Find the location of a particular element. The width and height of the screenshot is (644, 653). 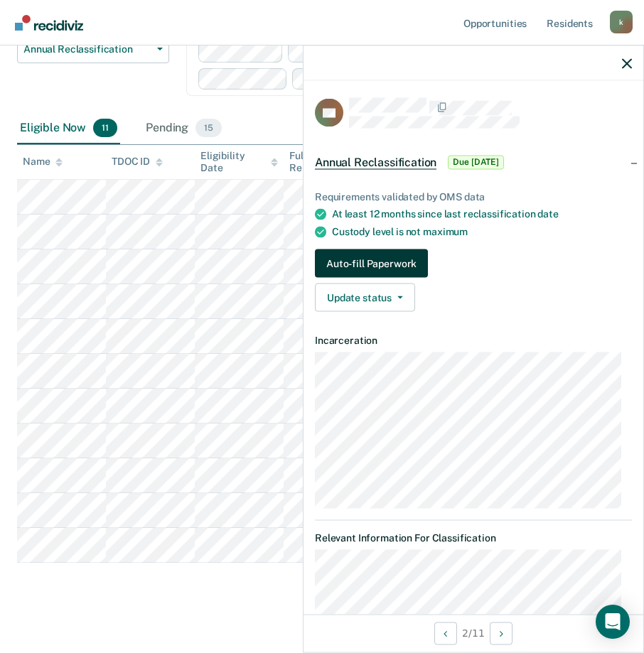

span: 11 is located at coordinates (105, 128).